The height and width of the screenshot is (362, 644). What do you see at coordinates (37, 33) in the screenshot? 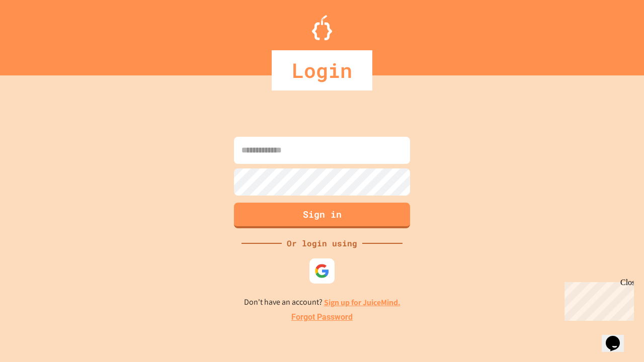
I see `div: Chat with us now!Close` at bounding box center [37, 33].